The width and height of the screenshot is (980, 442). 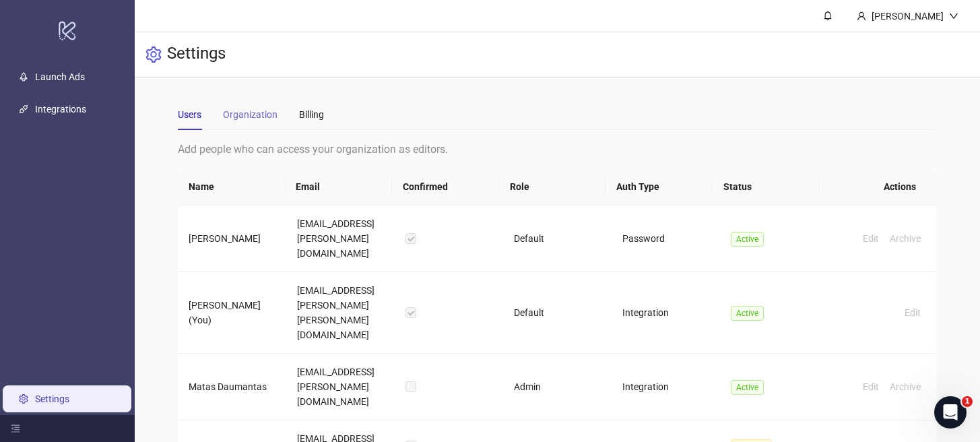 What do you see at coordinates (338, 186) in the screenshot?
I see `th: Email` at bounding box center [338, 186].